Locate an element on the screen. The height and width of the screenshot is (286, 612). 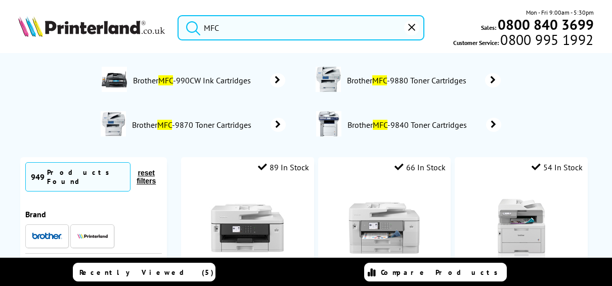
span: 949 is located at coordinates (37, 177).